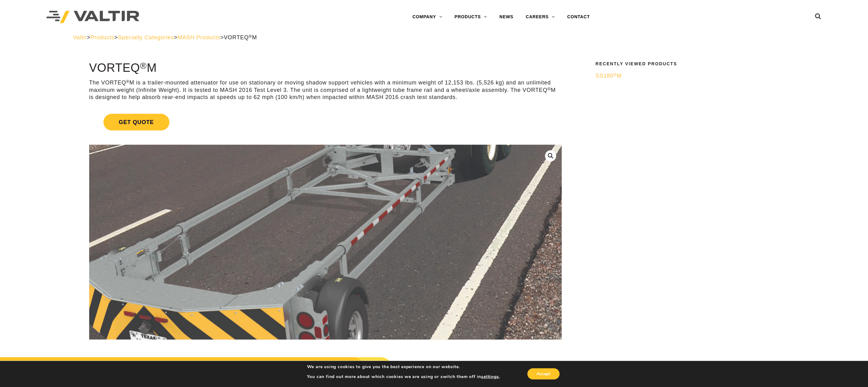 Image resolution: width=868 pixels, height=387 pixels. I want to click on a: CAREERS, so click(540, 17).